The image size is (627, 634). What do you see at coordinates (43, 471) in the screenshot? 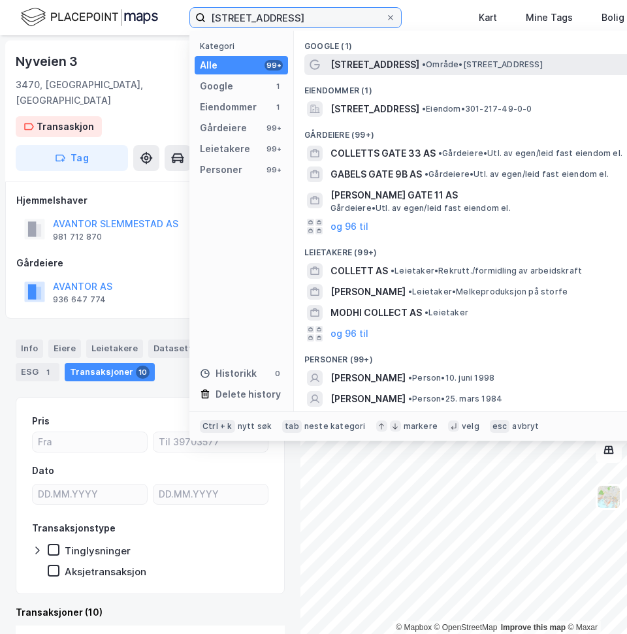
I see `div: Dato` at bounding box center [43, 471].